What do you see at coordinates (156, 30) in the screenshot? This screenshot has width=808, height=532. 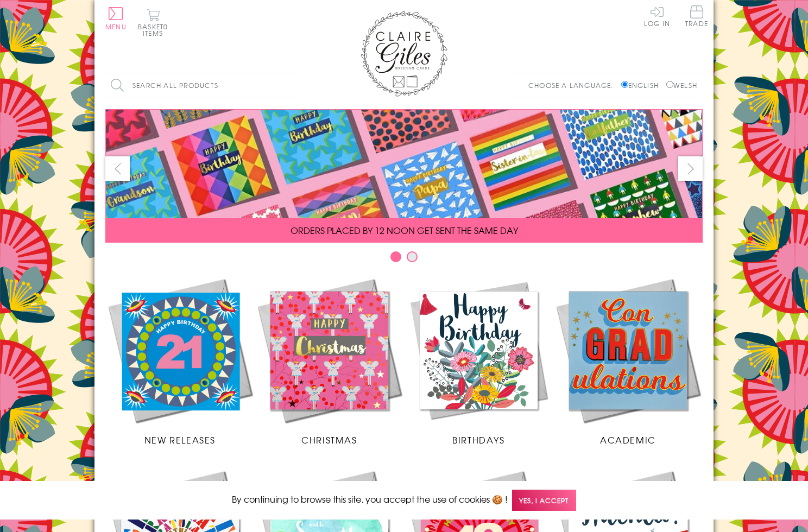 I see `span: 0 items` at bounding box center [156, 30].